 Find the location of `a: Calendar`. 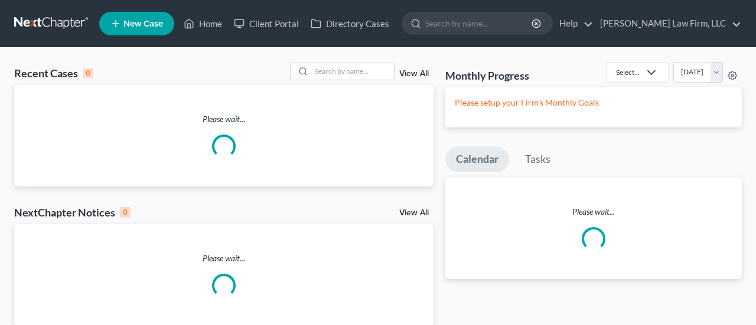

a: Calendar is located at coordinates (477, 159).